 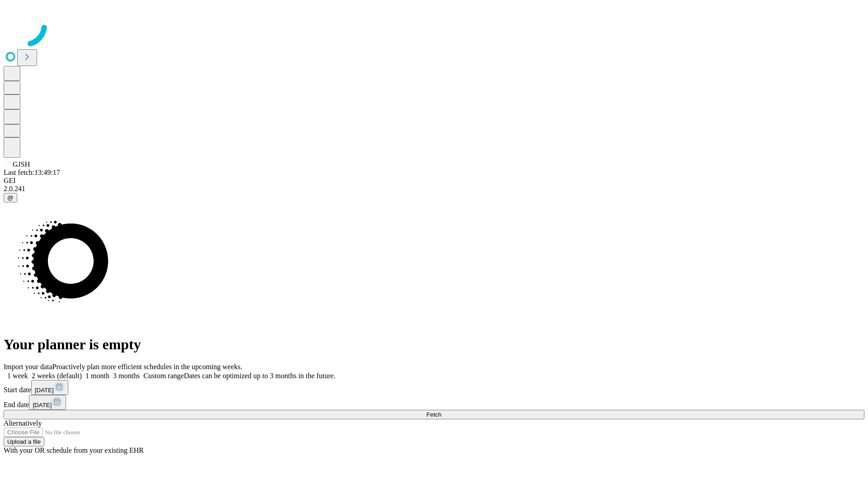 What do you see at coordinates (434, 189) in the screenshot?
I see `div: 2.0.241` at bounding box center [434, 189].